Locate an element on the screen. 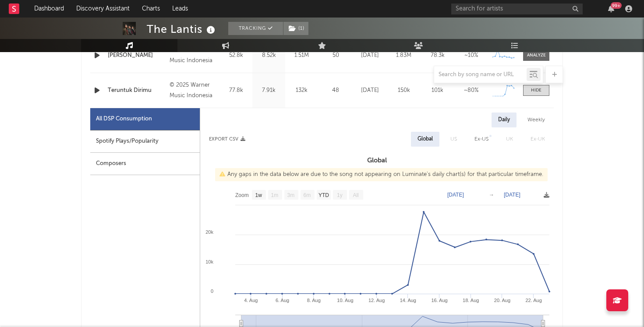 The image size is (644, 327). text: 14. Aug is located at coordinates (408, 300).